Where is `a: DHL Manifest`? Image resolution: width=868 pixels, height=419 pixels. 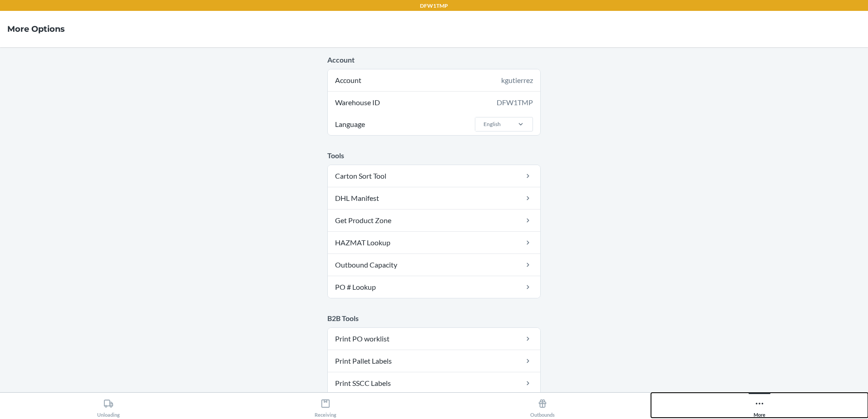
a: DHL Manifest is located at coordinates (434, 198).